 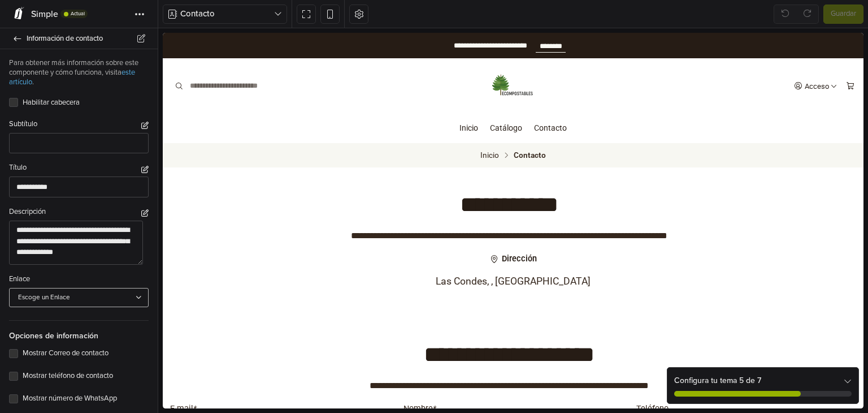 What do you see at coordinates (117, 376) in the screenshot?
I see `label: E-mail` at bounding box center [117, 376].